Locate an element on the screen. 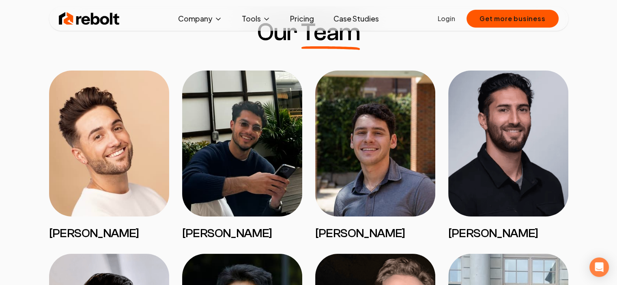 Image resolution: width=617 pixels, height=285 pixels. img: Rebolt Logo is located at coordinates (89, 19).